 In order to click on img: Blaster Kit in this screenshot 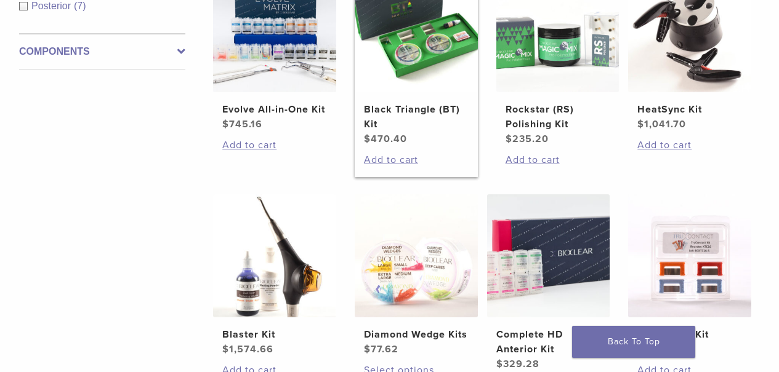, I will do `click(275, 256)`.